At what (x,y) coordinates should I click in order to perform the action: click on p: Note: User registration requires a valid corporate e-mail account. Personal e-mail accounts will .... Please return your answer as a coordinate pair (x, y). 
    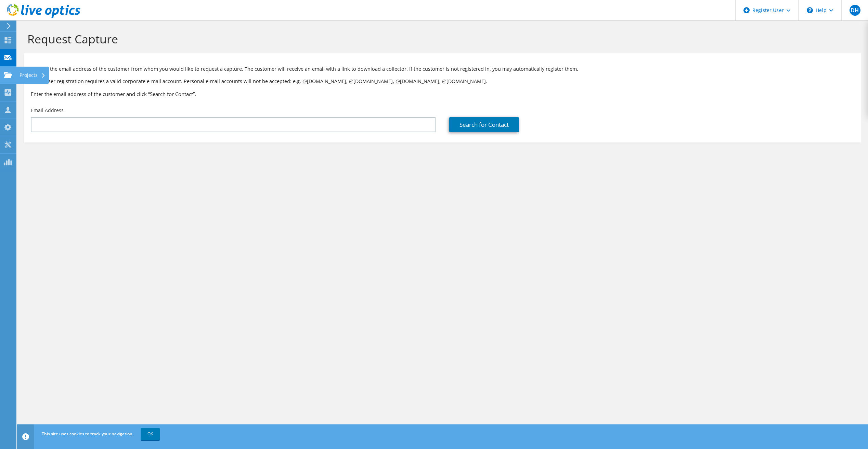
    Looking at the image, I should click on (442, 81).